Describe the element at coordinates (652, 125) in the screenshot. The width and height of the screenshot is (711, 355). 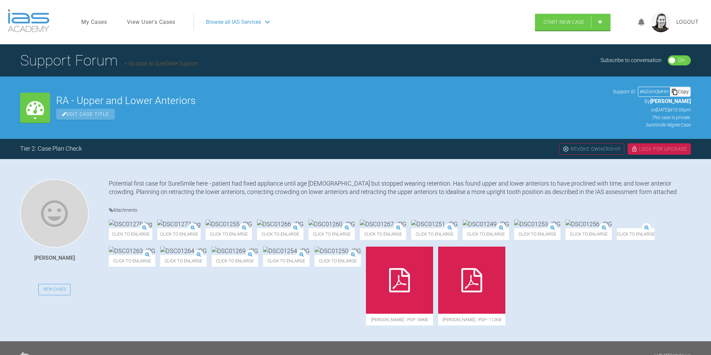
I see `p: SureSmile Aligner Case` at that location.